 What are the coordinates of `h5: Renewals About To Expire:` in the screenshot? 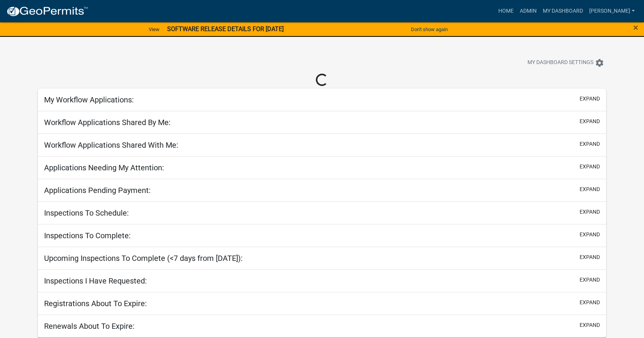 It's located at (89, 326).